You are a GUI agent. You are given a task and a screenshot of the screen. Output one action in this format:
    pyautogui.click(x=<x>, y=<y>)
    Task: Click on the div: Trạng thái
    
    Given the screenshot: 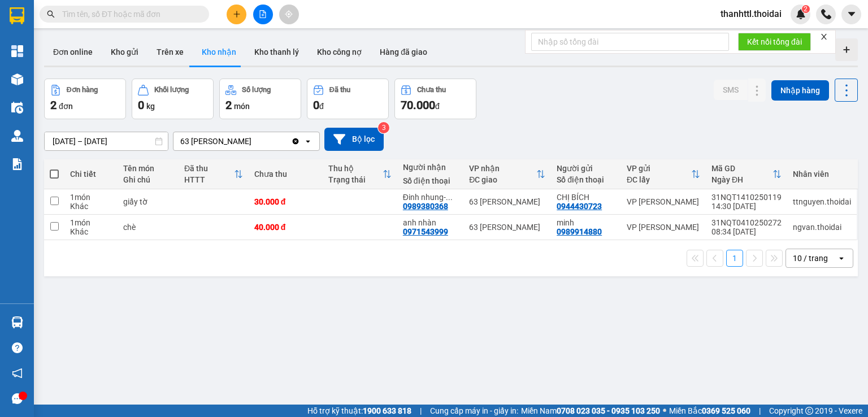 What is the action you would take?
    pyautogui.click(x=356, y=180)
    